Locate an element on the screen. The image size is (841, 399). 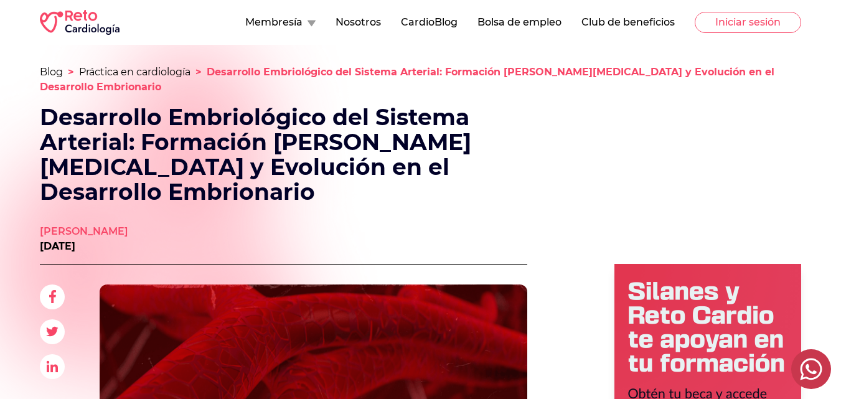
button: Iniciar sesión is located at coordinates (748, 22).